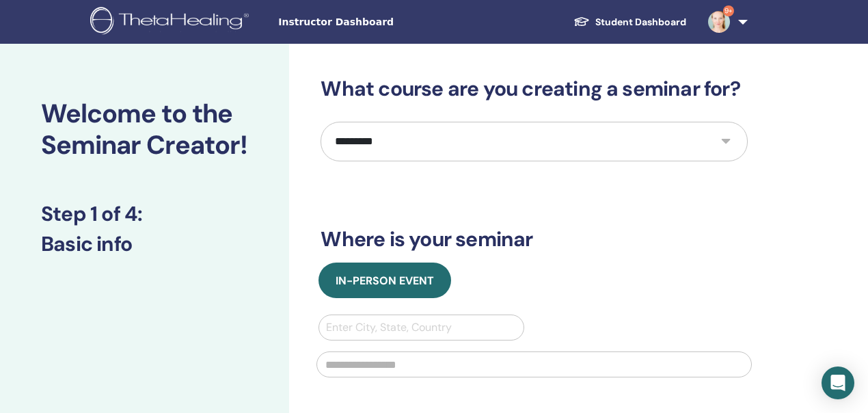  What do you see at coordinates (381, 22) in the screenshot?
I see `span: Instructor Dashboard` at bounding box center [381, 22].